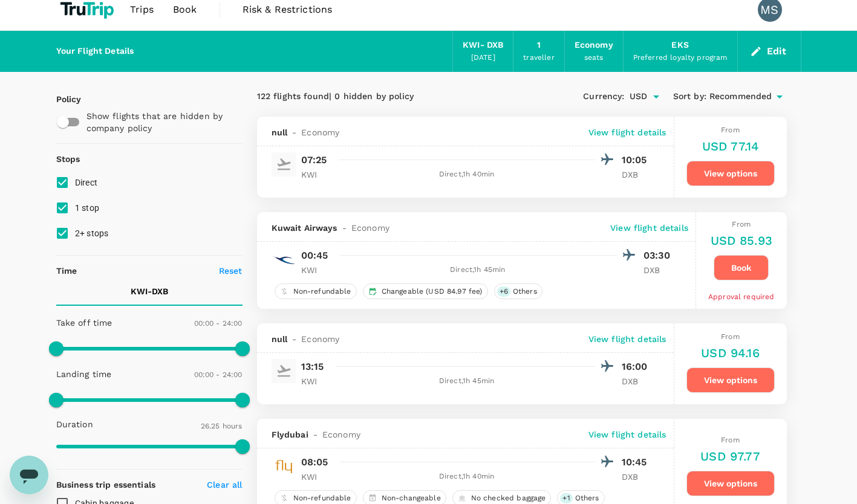 The width and height of the screenshot is (857, 504). I want to click on p: 07:25, so click(314, 160).